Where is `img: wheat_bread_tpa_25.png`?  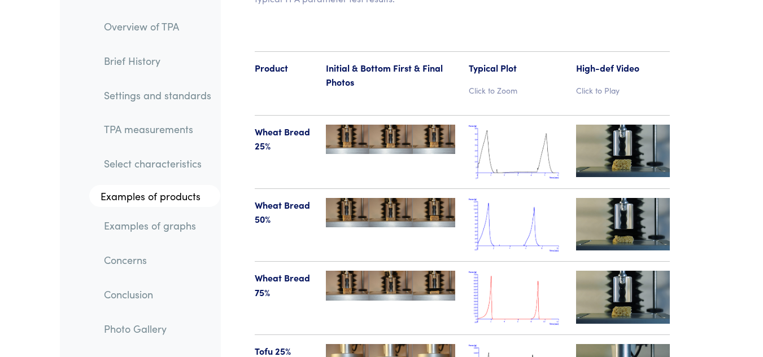 img: wheat_bread_tpa_25.png is located at coordinates (515, 152).